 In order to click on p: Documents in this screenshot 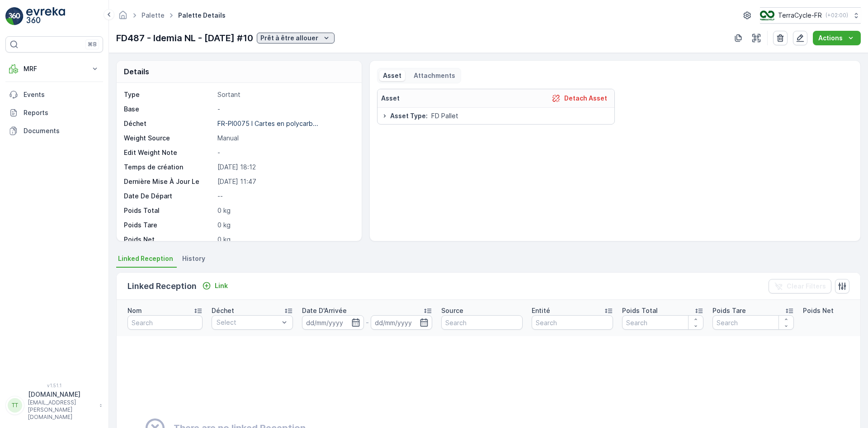, I will do `click(62, 131)`.